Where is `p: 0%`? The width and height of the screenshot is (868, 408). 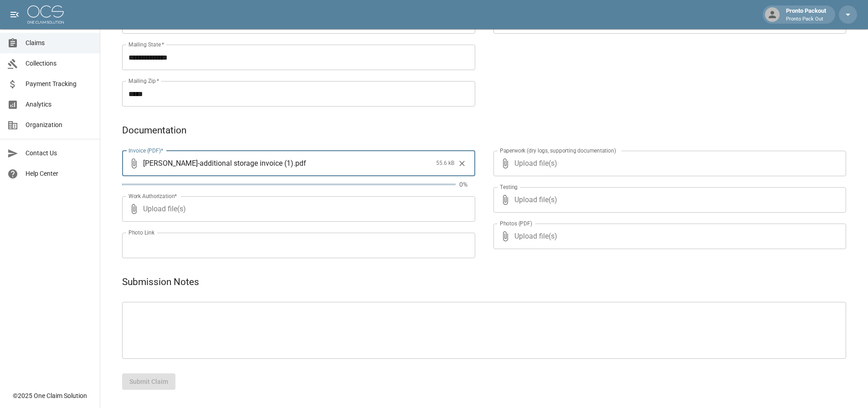 p: 0% is located at coordinates (467, 184).